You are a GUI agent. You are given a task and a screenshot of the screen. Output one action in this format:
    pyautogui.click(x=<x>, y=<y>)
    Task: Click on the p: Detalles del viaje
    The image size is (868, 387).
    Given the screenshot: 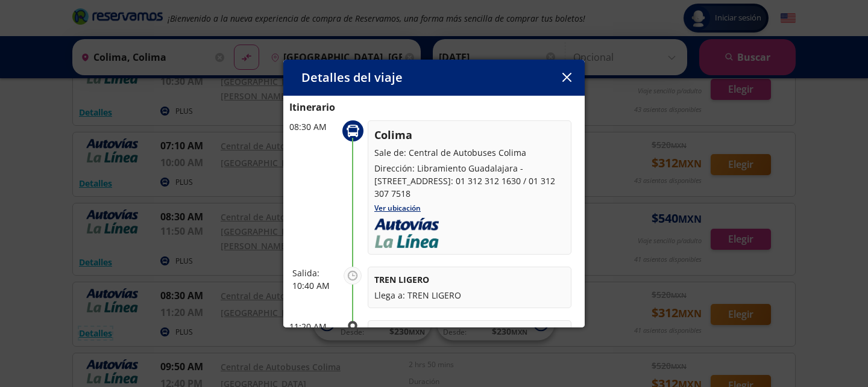 What is the action you would take?
    pyautogui.click(x=352, y=78)
    